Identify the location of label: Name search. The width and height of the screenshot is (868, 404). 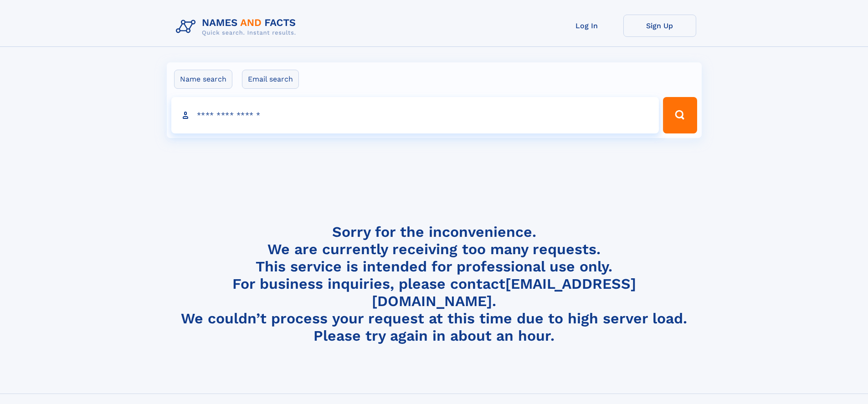
(203, 79).